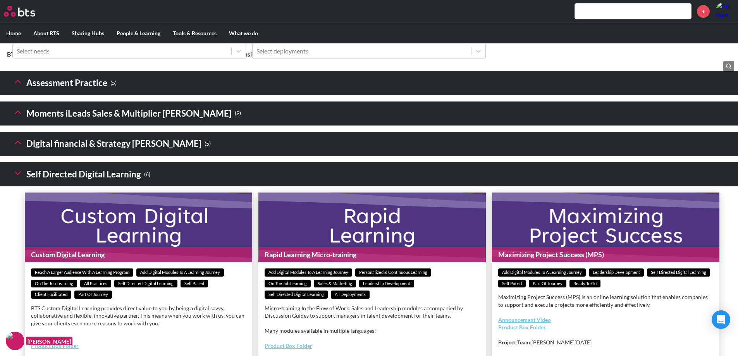 Image resolution: width=738 pixels, height=356 pixels. I want to click on a: Profile, so click(725, 11).